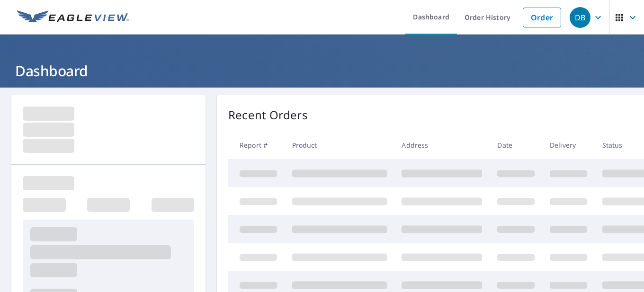 The image size is (644, 292). Describe the element at coordinates (322, 71) in the screenshot. I see `h1: Dashboard` at that location.